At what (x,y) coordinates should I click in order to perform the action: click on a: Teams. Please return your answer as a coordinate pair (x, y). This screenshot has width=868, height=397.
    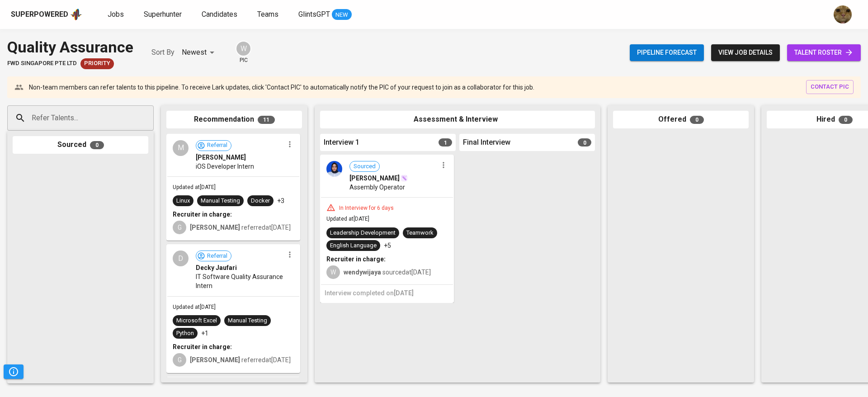
    Looking at the image, I should click on (269, 14).